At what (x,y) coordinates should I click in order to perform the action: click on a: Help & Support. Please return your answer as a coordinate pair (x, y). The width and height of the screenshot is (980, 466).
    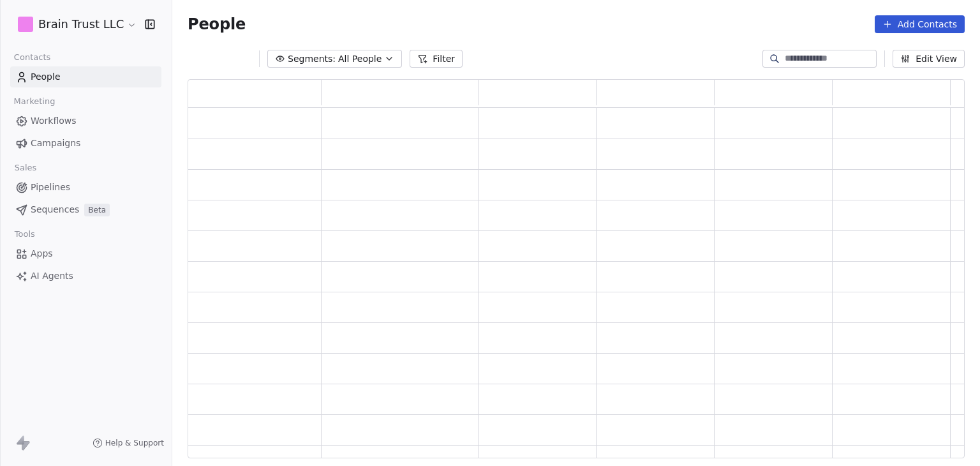
    Looking at the image, I should click on (129, 443).